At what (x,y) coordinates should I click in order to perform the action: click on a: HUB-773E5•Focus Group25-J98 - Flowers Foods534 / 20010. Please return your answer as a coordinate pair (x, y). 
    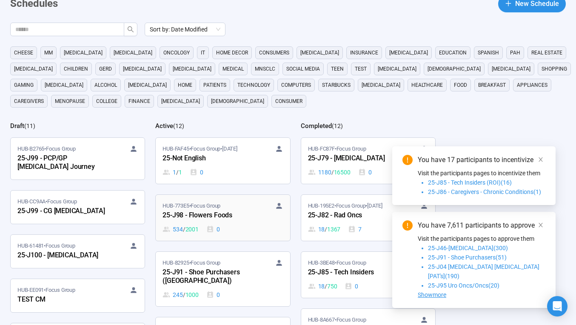
    Looking at the image, I should click on (223, 218).